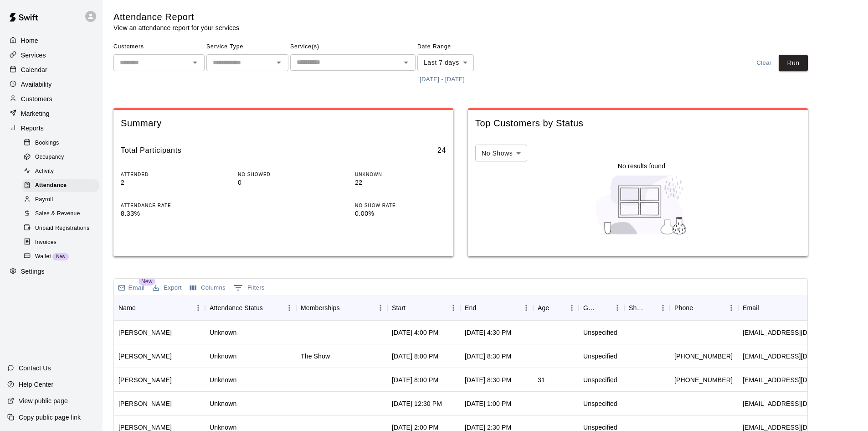  What do you see at coordinates (797, 404) in the screenshot?
I see `div: highplainsdoor@gmail.com` at bounding box center [797, 404].